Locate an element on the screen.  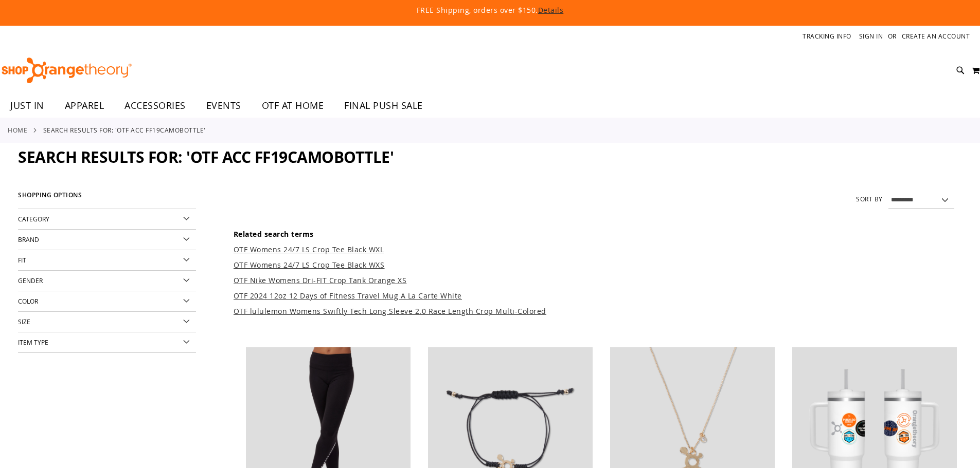
a: Sign In is located at coordinates (870, 36).